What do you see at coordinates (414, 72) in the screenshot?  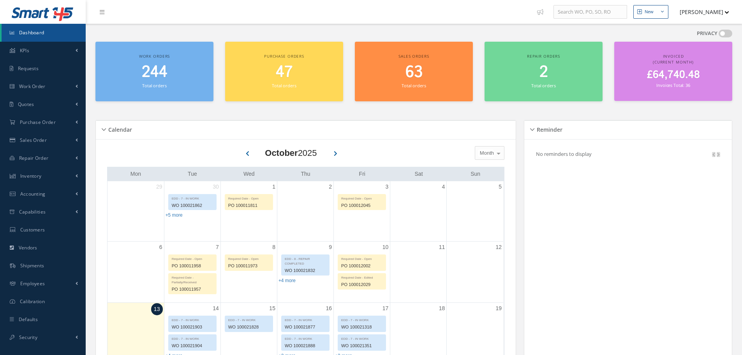 I see `span: 63` at bounding box center [414, 72].